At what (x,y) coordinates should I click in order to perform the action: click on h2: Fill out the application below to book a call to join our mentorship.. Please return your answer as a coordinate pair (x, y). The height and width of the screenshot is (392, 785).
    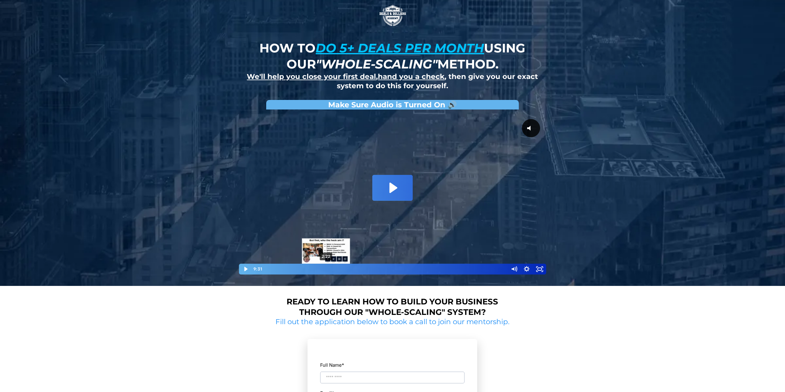
    Looking at the image, I should click on (393, 322).